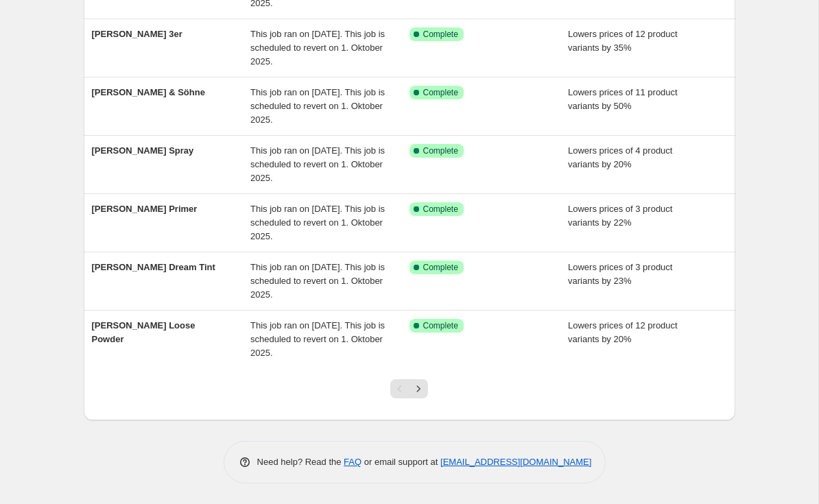 The image size is (819, 504). What do you see at coordinates (623, 332) in the screenshot?
I see `span: Lowers prices of 12 product variants by 20%` at bounding box center [623, 332].